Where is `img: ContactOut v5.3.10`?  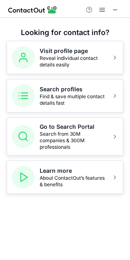
img: ContactOut v5.3.10 is located at coordinates (33, 10).